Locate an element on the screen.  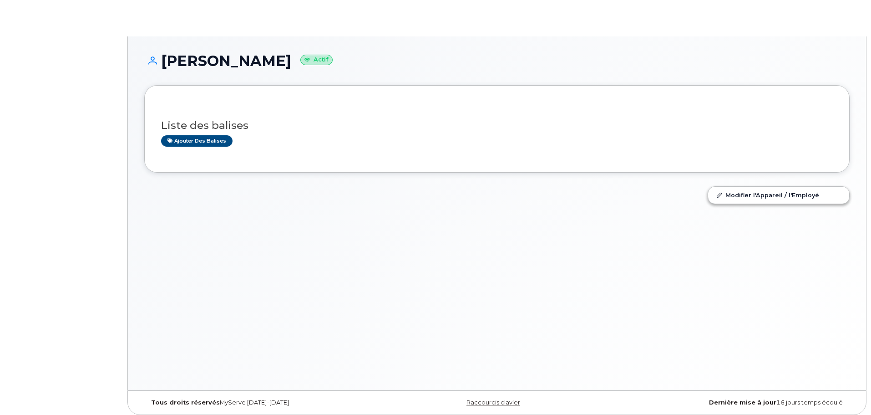
a: Ajouter des balises is located at coordinates (197, 141).